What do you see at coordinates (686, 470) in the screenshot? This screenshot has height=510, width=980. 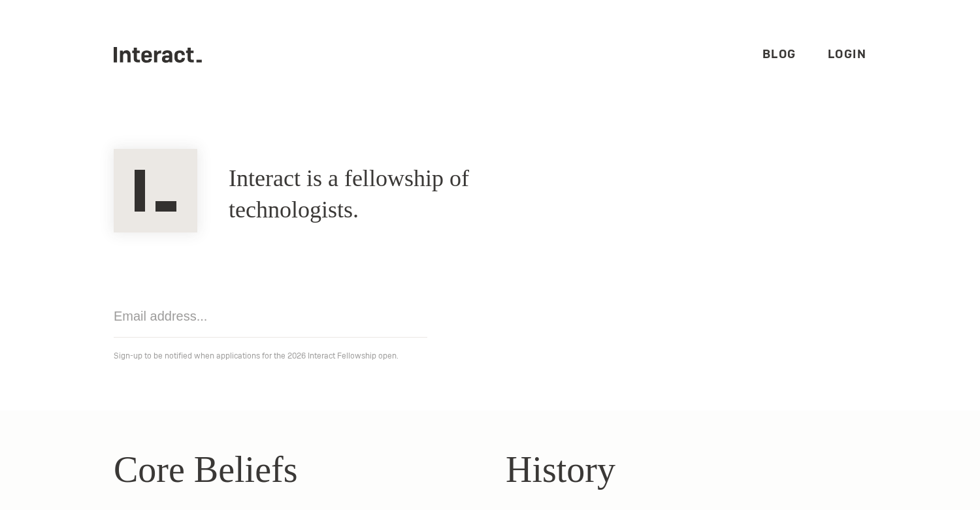 I see `h2: History` at bounding box center [686, 470].